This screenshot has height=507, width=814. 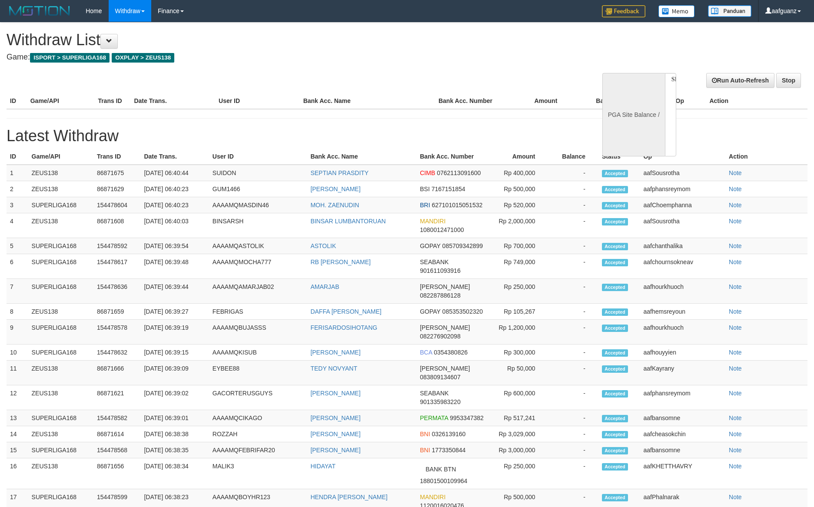 What do you see at coordinates (757, 101) in the screenshot?
I see `th: Action` at bounding box center [757, 101].